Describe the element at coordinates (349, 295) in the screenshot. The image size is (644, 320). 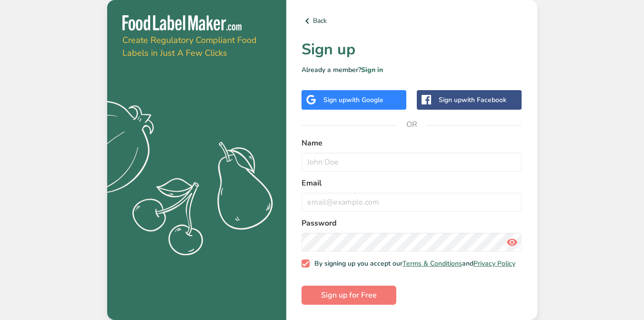
I see `span: Sign up for Free` at that location.